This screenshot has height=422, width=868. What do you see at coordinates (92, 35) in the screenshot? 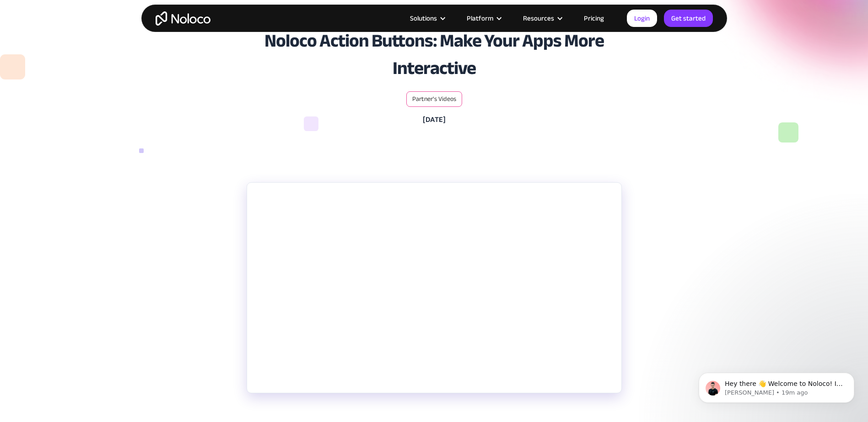
I see `div: message notification from Darragh, 19m ago. Hey there 👋 Welcome to Noloco! If you have any questi...` at bounding box center [92, 35].